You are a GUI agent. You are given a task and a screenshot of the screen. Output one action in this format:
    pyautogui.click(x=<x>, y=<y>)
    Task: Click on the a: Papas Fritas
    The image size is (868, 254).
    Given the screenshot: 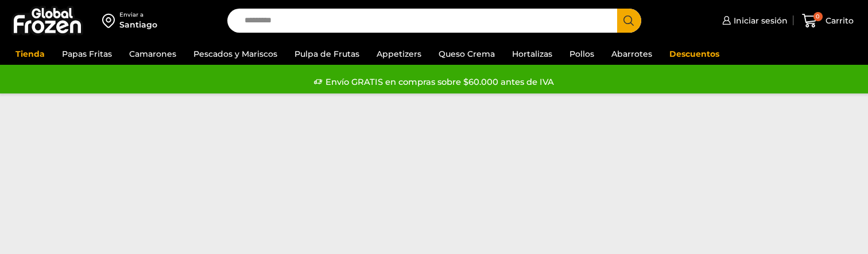 What is the action you would take?
    pyautogui.click(x=86, y=54)
    